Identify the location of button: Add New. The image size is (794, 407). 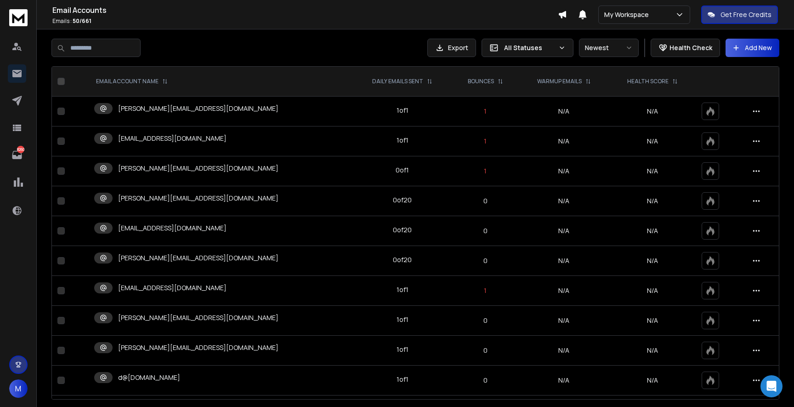
(752, 48).